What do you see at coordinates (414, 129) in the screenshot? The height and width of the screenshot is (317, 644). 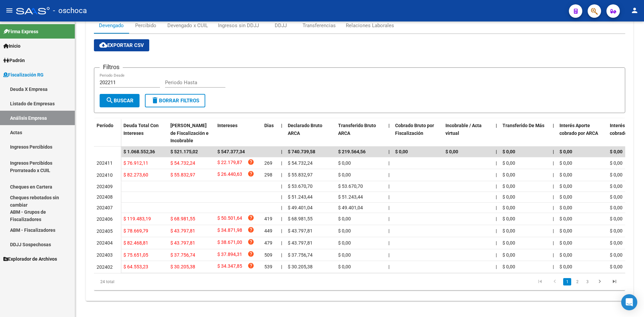 I see `span: Cobrado Bruto por Fiscalización` at bounding box center [414, 129].